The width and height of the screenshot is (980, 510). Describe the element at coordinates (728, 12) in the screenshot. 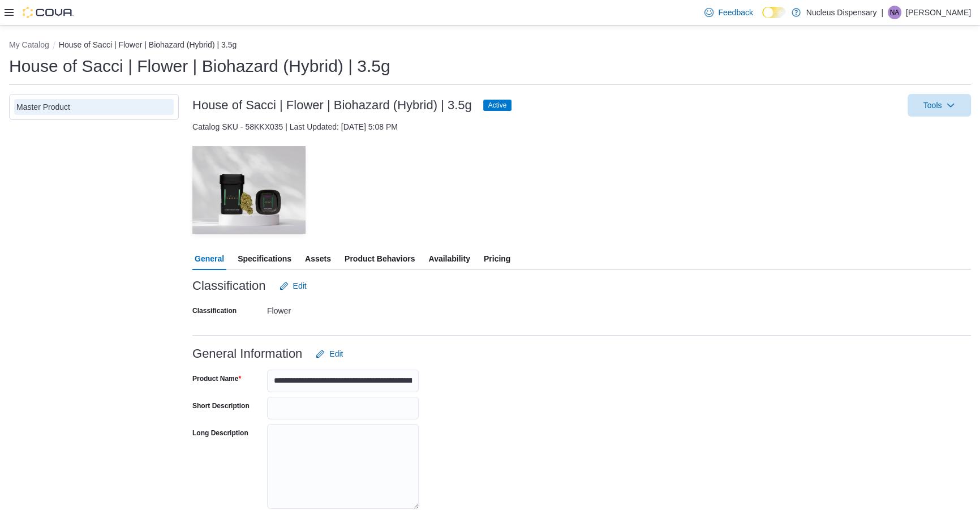

I see `a: Feedback` at that location.